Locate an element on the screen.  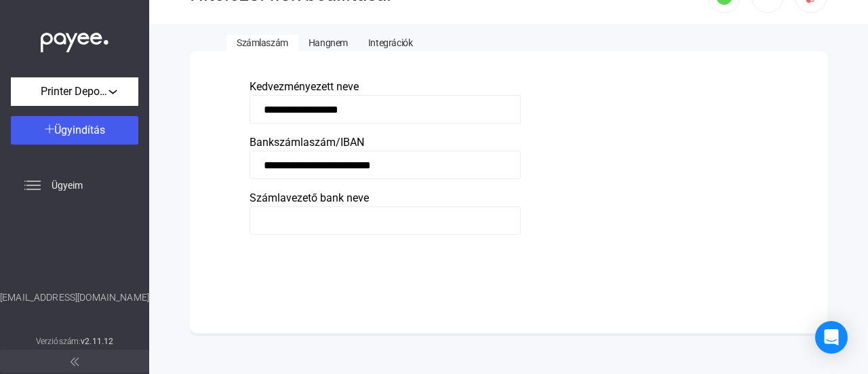
span: Számlaszám is located at coordinates (262, 43).